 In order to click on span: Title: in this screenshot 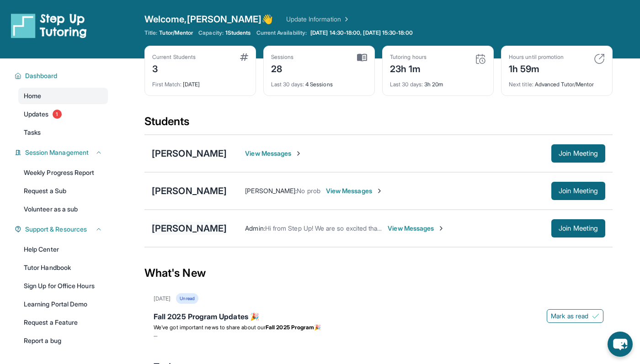, I will do `click(151, 33)`.